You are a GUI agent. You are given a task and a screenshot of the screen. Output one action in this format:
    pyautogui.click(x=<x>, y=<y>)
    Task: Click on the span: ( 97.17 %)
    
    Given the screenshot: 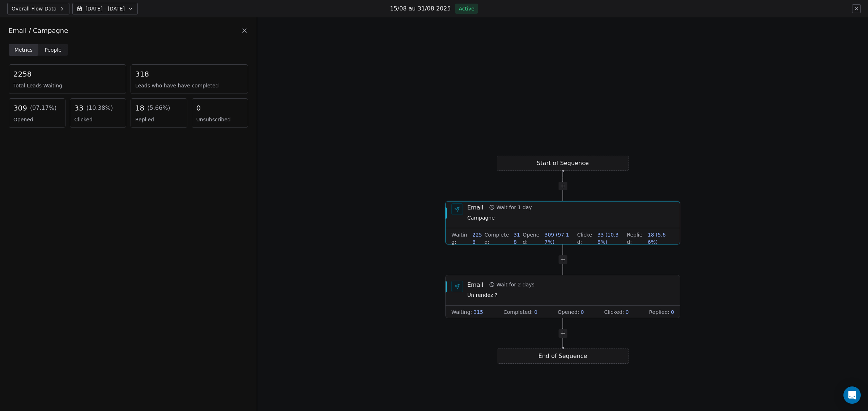 What is the action you would take?
    pyautogui.click(x=44, y=108)
    